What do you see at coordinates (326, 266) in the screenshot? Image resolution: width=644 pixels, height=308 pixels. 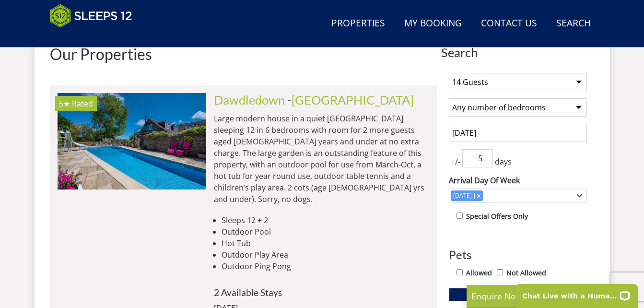 I see `li: Outdoor Ping Pong` at bounding box center [326, 266].